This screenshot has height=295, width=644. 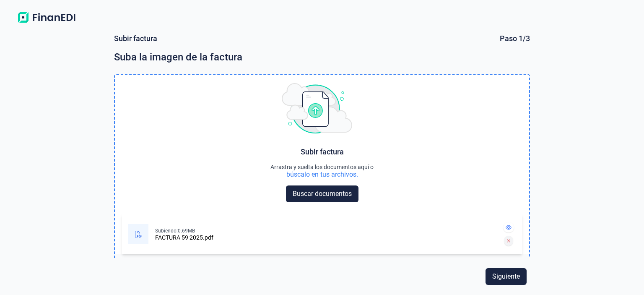 I want to click on span: Siguiente, so click(x=506, y=276).